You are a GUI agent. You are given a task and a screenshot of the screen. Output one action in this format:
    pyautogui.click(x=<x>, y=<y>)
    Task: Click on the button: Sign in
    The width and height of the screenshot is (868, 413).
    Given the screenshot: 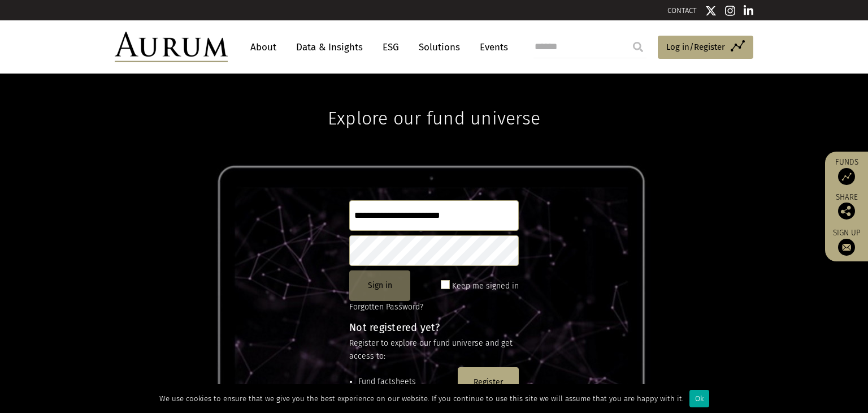 What is the action you would take?
    pyautogui.click(x=380, y=285)
    